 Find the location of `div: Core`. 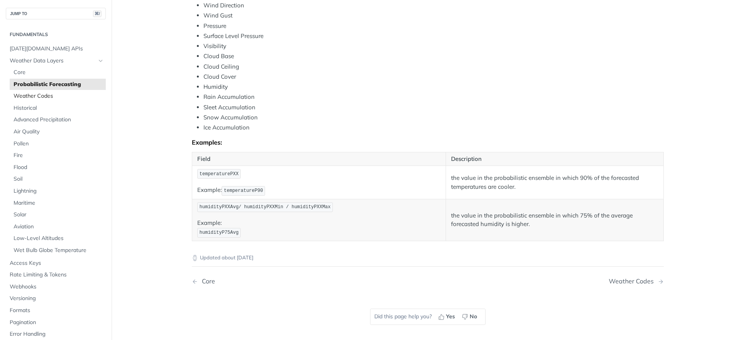

div: Core is located at coordinates (207, 281).